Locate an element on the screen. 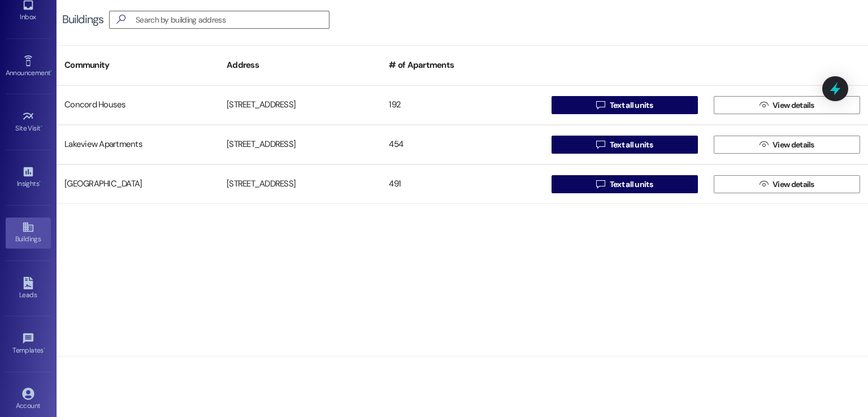  div: 454 is located at coordinates (462, 145).